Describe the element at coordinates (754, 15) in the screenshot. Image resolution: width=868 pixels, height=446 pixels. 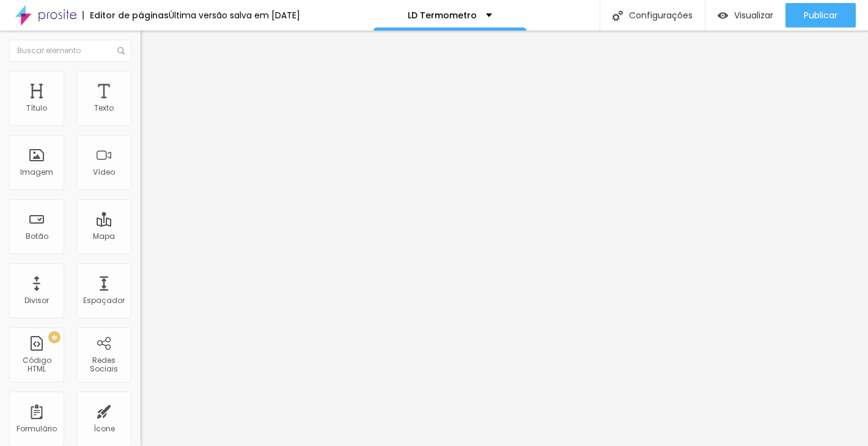
I see `span: Visualizar` at that location.